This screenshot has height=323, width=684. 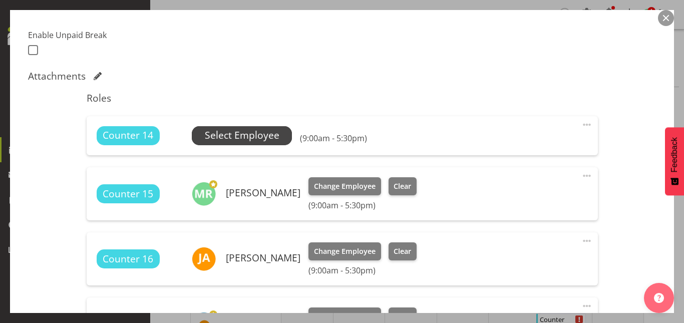 I want to click on span: Select Employee, so click(x=242, y=135).